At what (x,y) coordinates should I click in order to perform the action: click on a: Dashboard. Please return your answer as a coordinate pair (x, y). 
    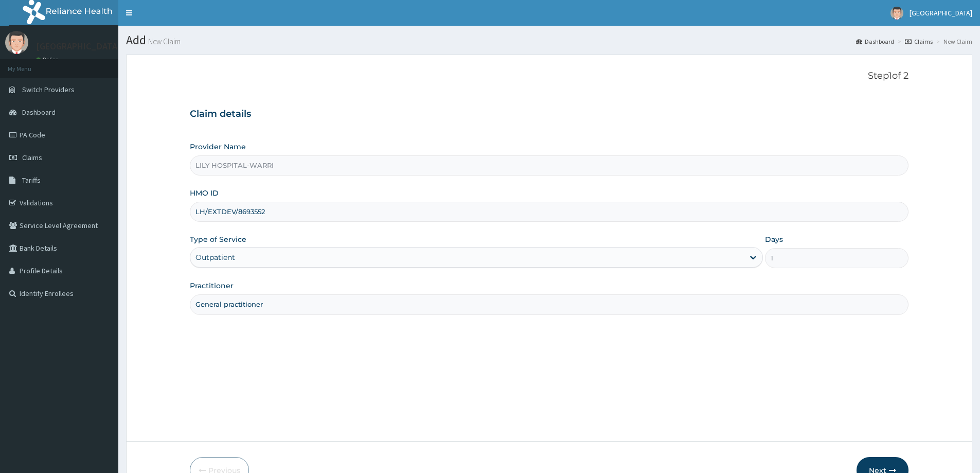
    Looking at the image, I should click on (875, 41).